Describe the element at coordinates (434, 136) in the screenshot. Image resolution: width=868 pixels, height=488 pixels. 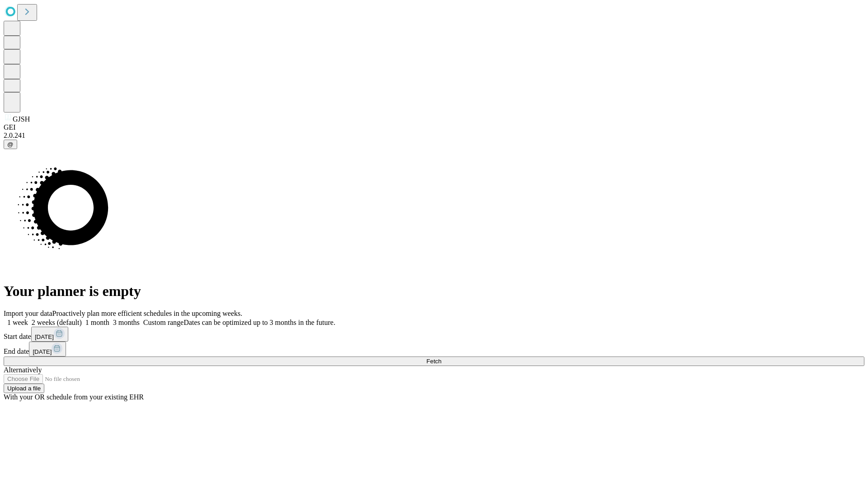
I see `div: 2.0.241` at that location.